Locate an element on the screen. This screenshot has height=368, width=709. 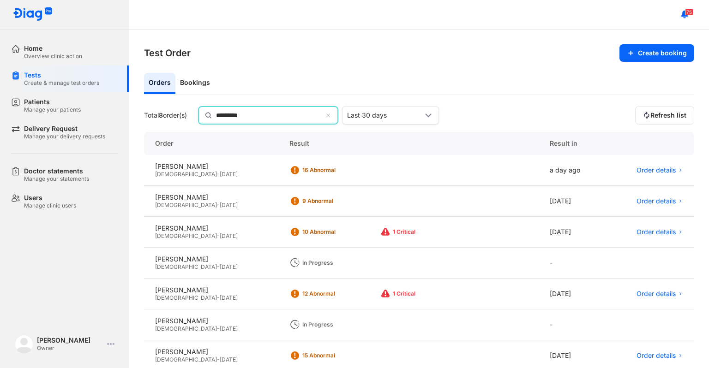
div: 15 Abnormal is located at coordinates (339, 356).